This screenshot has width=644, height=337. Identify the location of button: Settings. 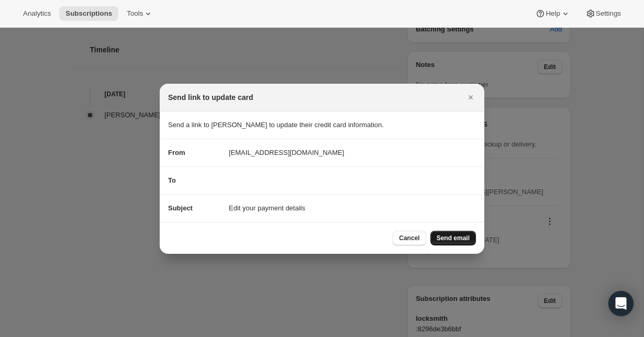
(603, 14).